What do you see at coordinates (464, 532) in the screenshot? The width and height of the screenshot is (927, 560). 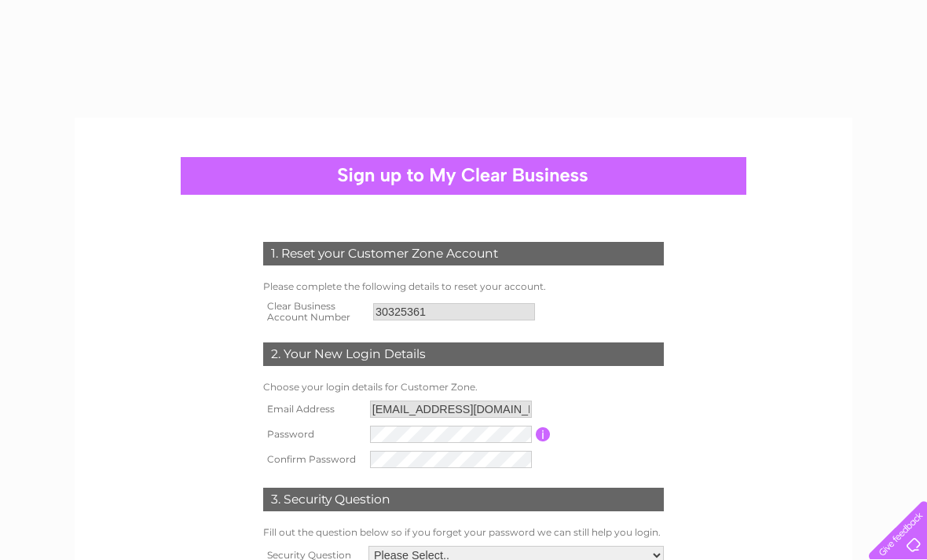 I see `td: Fill out the question below so if you forget your password we can still help you login.` at bounding box center [464, 532].